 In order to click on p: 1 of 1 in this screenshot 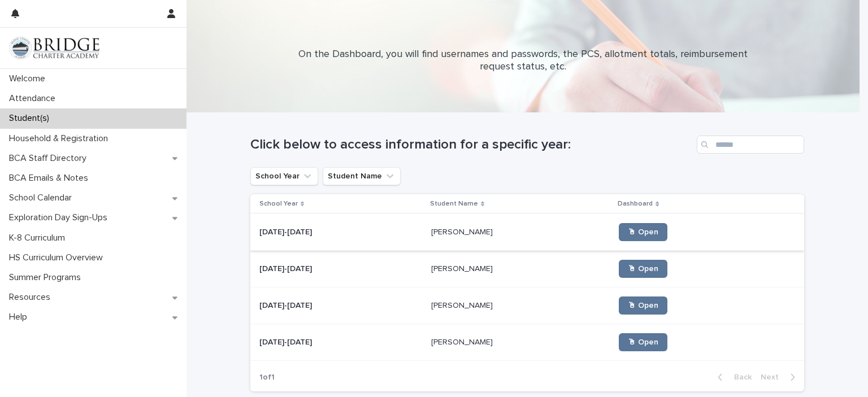, I will do `click(267, 378)`.